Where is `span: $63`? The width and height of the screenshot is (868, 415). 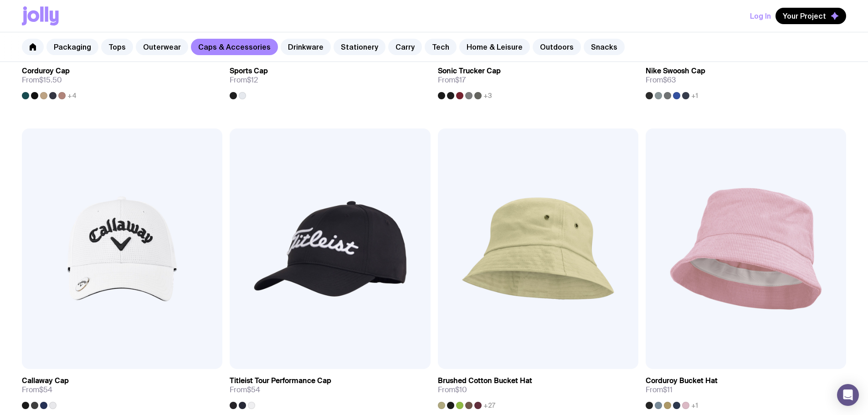 span: $63 is located at coordinates (669, 80).